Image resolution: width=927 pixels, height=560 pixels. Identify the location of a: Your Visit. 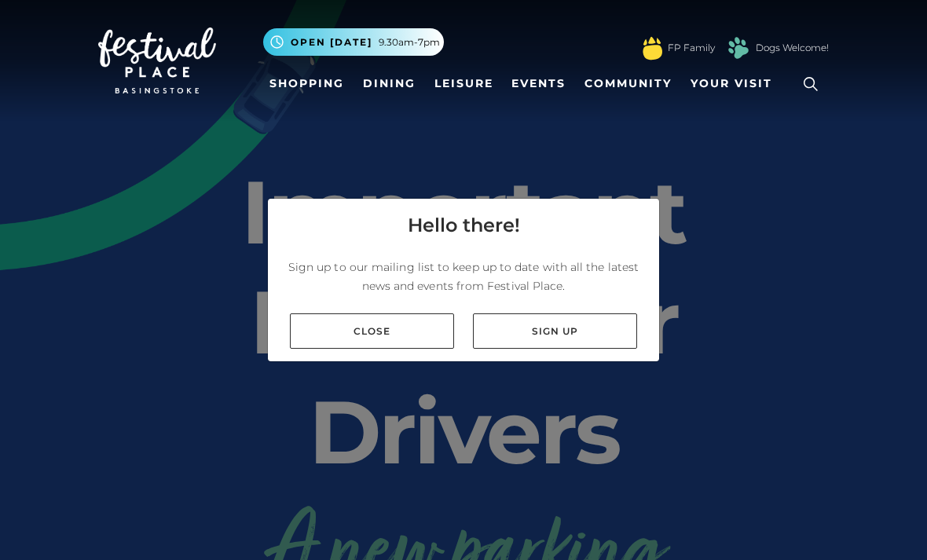
(736, 83).